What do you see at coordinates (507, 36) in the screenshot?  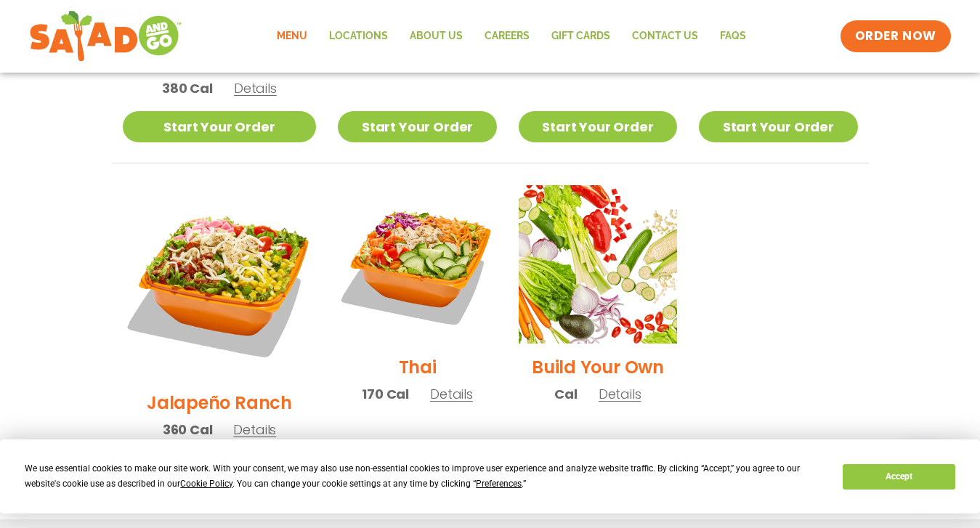 I see `a: Careers` at bounding box center [507, 36].